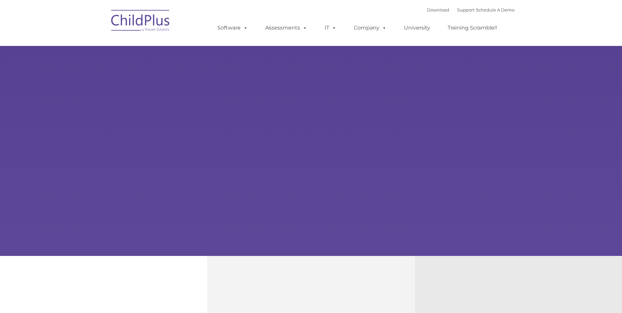  I want to click on a: University, so click(417, 28).